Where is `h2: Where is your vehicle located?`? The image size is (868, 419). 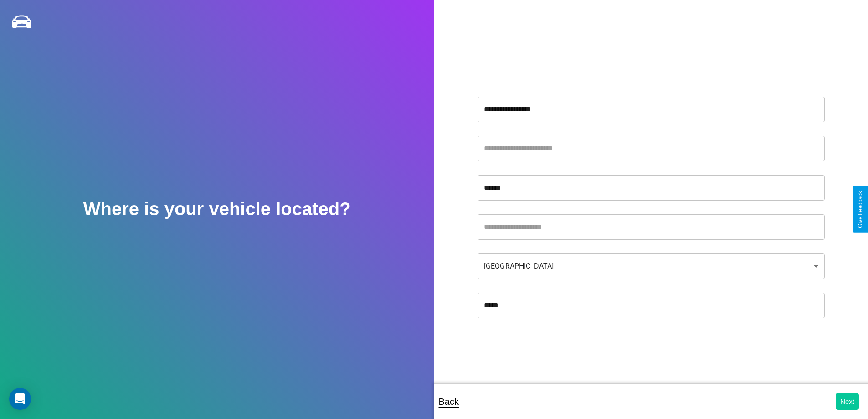
h2: Where is your vehicle located? is located at coordinates (217, 209).